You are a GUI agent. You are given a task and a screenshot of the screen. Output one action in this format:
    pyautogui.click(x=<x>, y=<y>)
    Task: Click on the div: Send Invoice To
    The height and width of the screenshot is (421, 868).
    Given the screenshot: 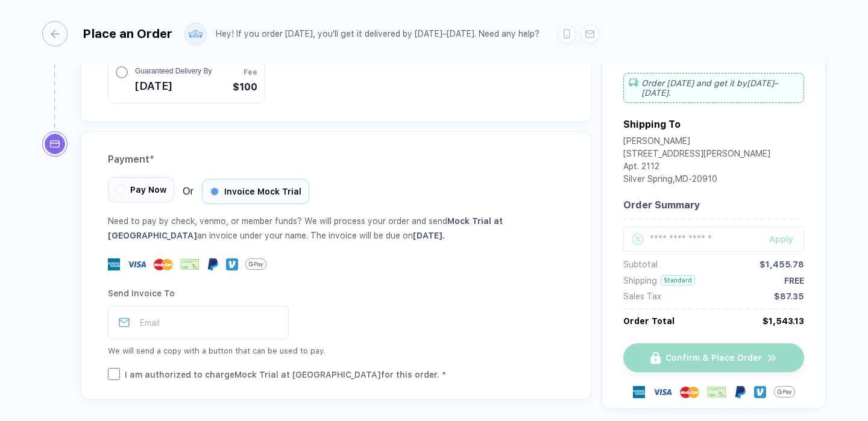 What is the action you would take?
    pyautogui.click(x=336, y=293)
    